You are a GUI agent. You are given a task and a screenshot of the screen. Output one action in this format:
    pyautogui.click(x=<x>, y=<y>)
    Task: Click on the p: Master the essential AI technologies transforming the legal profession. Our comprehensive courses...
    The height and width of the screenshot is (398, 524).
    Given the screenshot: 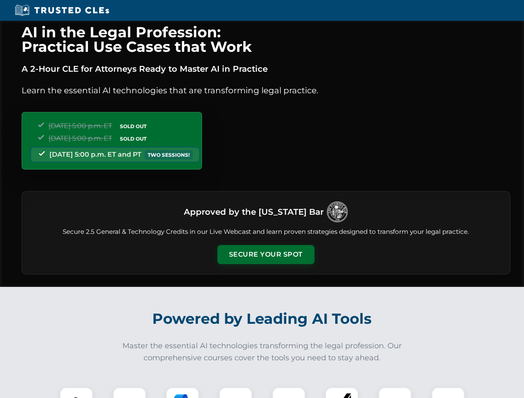 What is the action you would take?
    pyautogui.click(x=262, y=352)
    